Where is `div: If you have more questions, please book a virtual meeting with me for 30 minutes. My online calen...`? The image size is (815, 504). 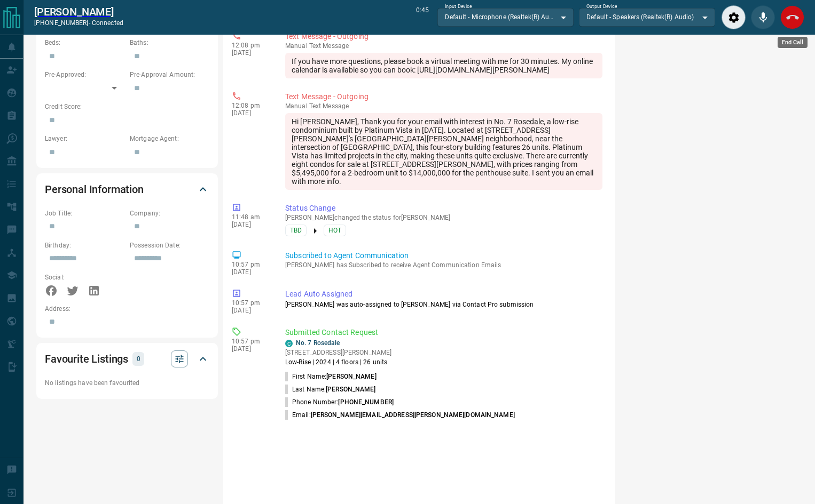
div: If you have more questions, please book a virtual meeting with me for 30 minutes. My online calen... is located at coordinates (444, 66).